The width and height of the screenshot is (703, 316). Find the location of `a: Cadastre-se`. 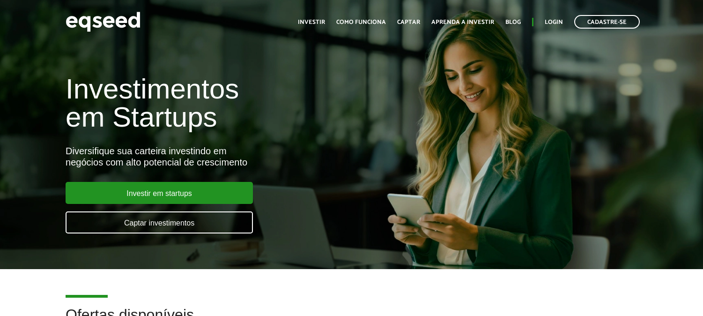

a: Cadastre-se is located at coordinates (607, 22).